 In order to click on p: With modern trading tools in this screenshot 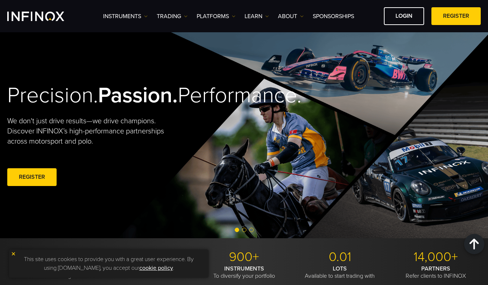, I will do `click(52, 273)`.